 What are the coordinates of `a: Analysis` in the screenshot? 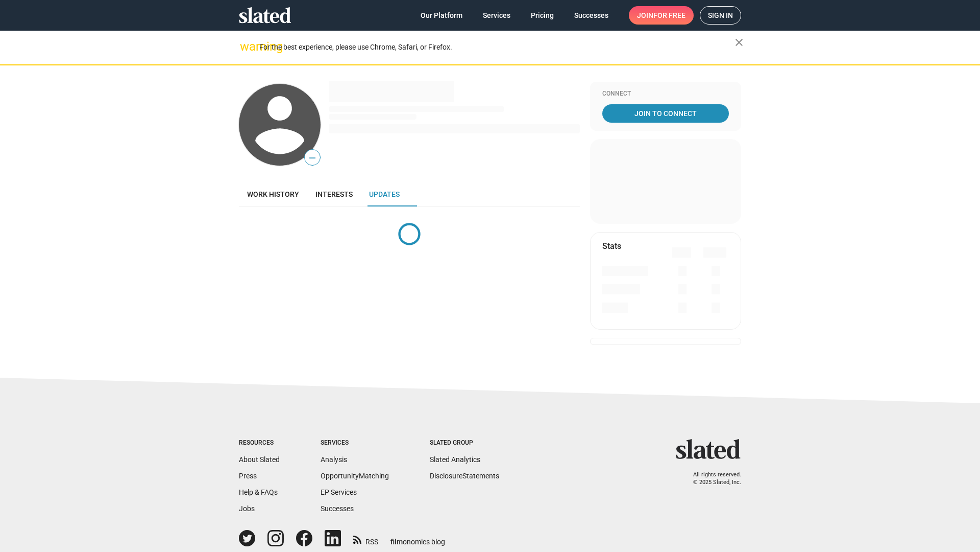 It's located at (334, 460).